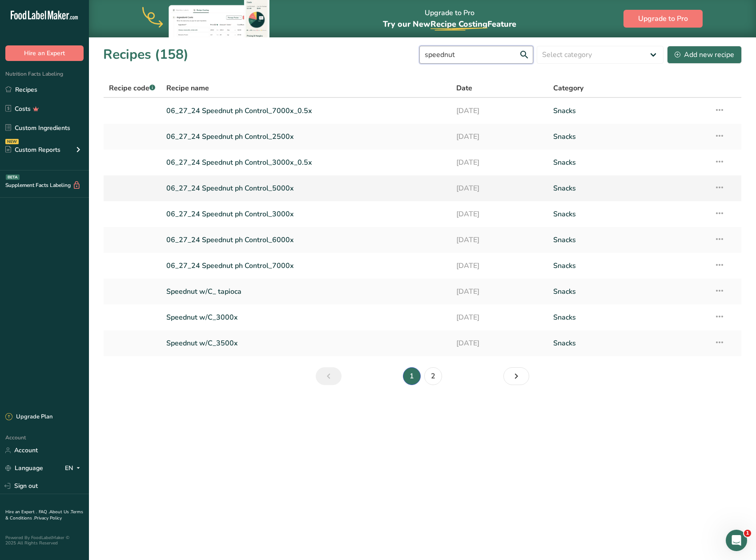  I want to click on a: FAQ ., so click(44, 512).